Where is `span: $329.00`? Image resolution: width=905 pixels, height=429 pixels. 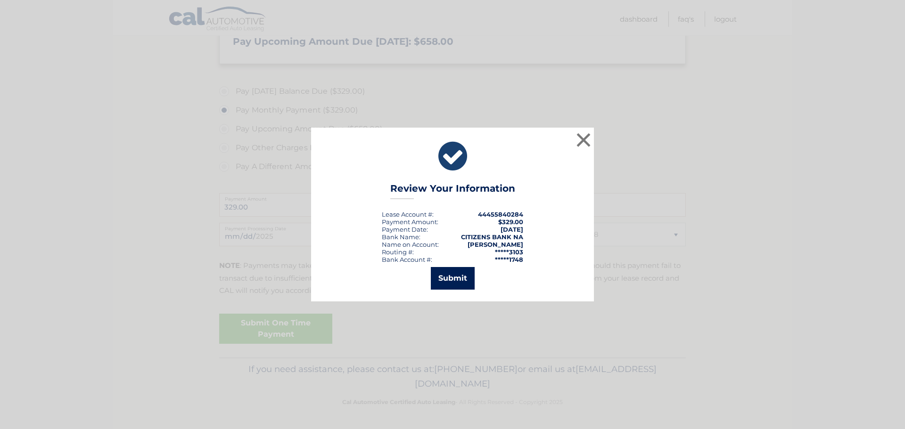 span: $329.00 is located at coordinates (510, 222).